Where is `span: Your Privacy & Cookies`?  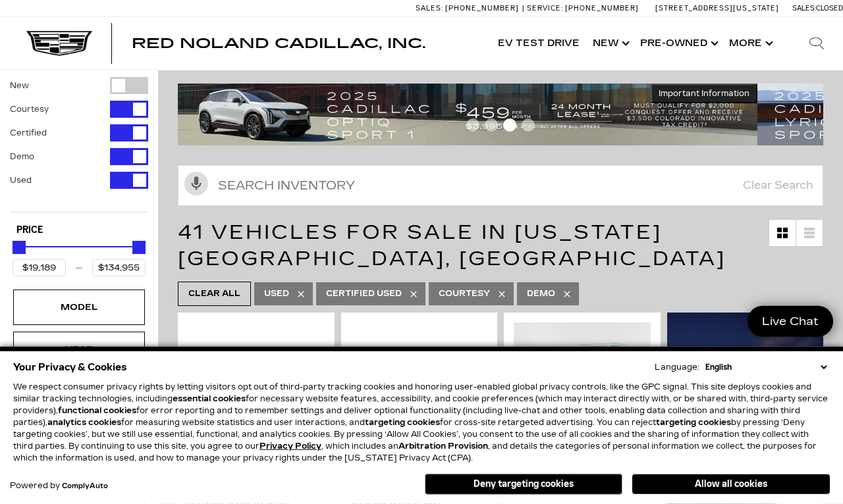
span: Your Privacy & Cookies is located at coordinates (70, 368).